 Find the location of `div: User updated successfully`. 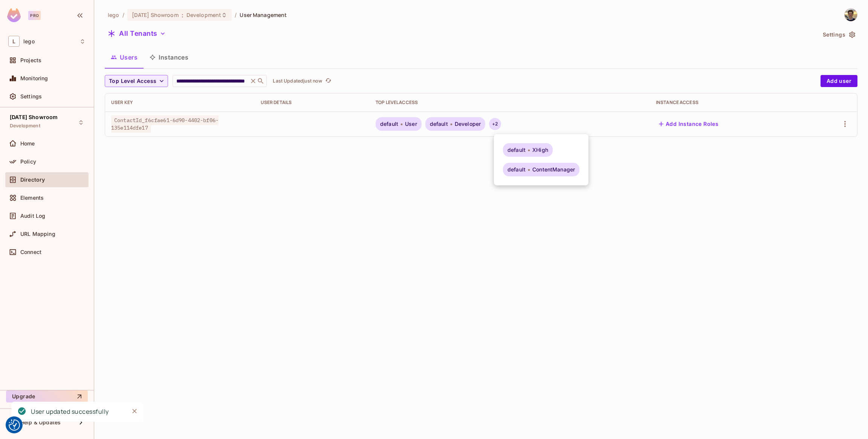

div: User updated successfully is located at coordinates (70, 411).